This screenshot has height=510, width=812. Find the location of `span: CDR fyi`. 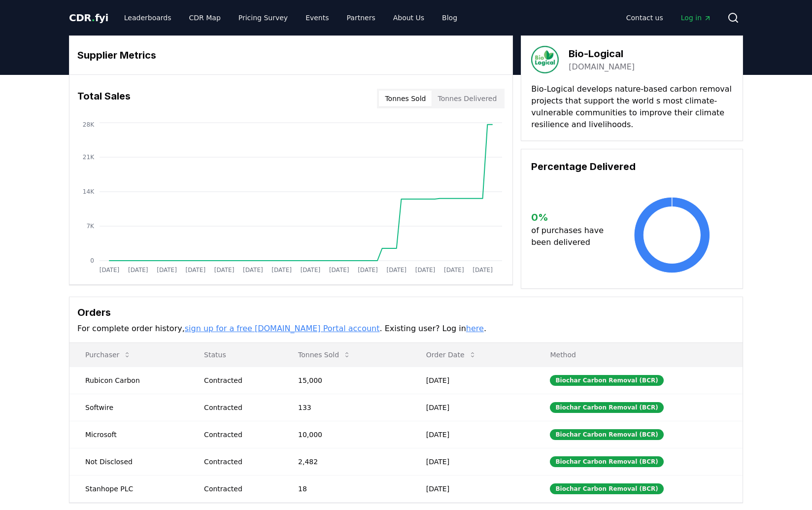

span: CDR fyi is located at coordinates (89, 18).